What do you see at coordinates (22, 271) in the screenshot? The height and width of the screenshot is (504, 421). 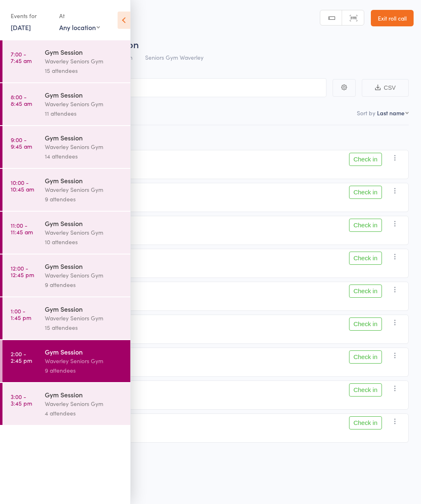 I see `time: 12:00 - 12:45 pm` at bounding box center [22, 271].